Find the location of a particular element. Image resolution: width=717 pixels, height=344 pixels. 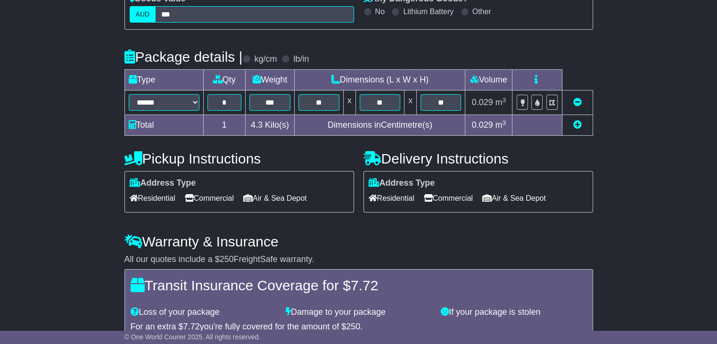

div: Damage to your package is located at coordinates (358, 313).